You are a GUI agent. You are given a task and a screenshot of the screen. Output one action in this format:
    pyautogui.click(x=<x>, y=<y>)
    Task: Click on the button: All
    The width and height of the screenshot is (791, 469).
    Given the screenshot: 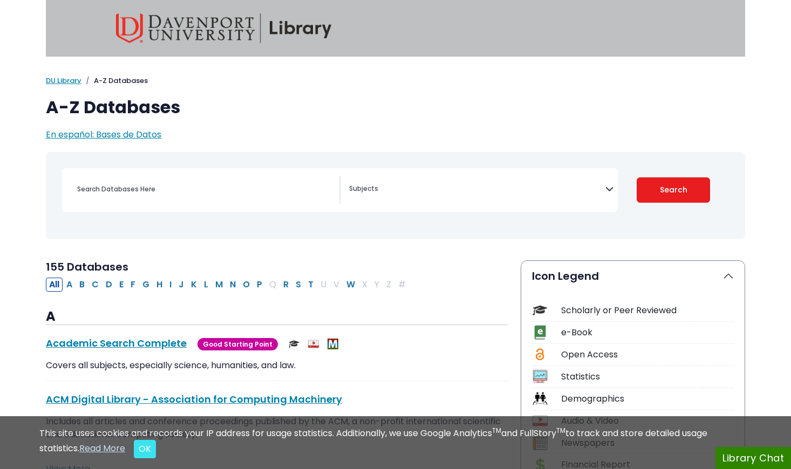 What is the action you would take?
    pyautogui.click(x=54, y=285)
    